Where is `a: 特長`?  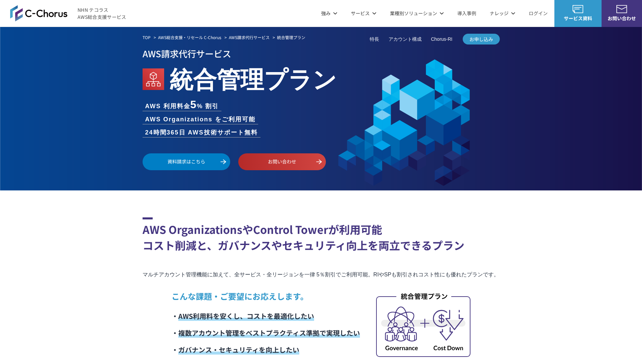 a: 特長 is located at coordinates (374, 39).